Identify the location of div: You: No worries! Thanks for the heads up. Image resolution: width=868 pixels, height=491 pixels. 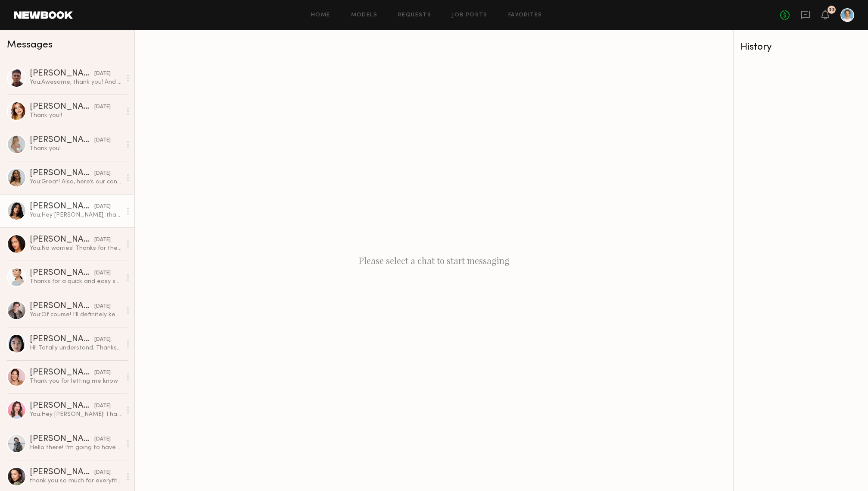
(75, 248).